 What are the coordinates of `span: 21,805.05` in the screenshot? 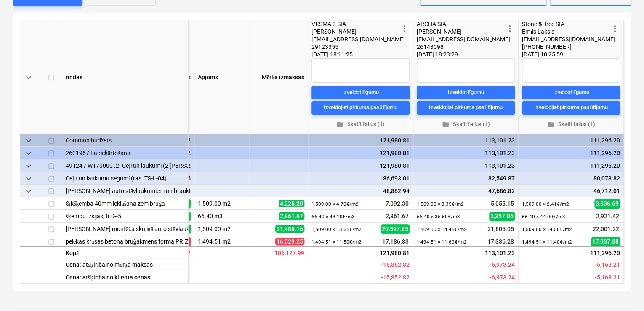 It's located at (501, 229).